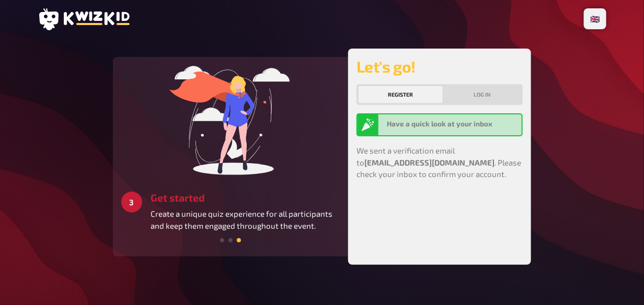 This screenshot has height=305, width=644. I want to click on p: We sent a verification email to . Please check your inbox to confirm your account., so click(440, 162).